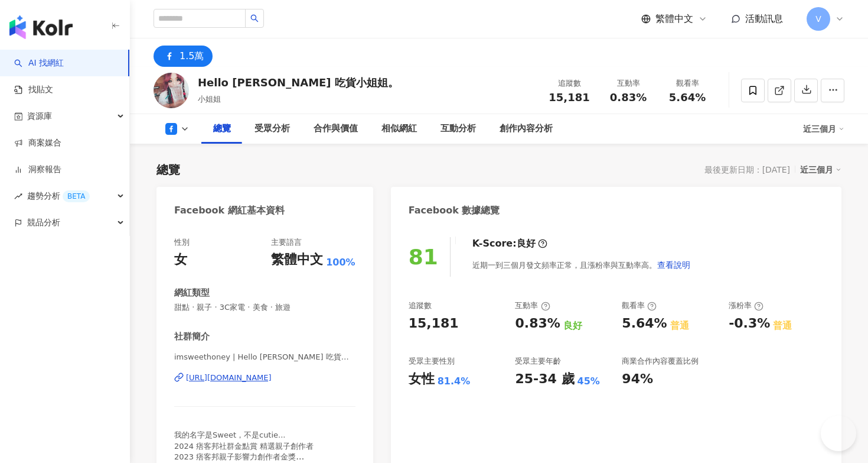  I want to click on span: 100%, so click(340, 263).